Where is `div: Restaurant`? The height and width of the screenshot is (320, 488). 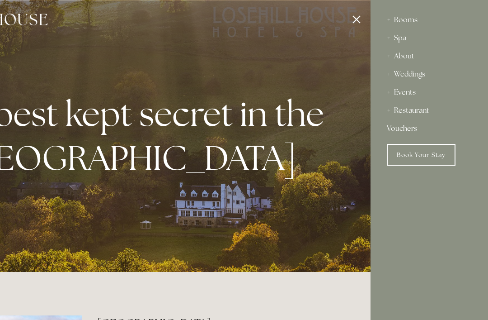 div: Restaurant is located at coordinates (430, 110).